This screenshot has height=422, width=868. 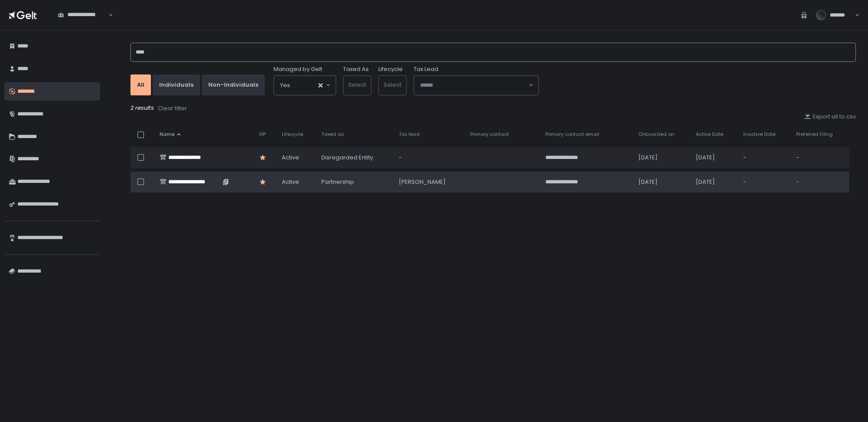 I want to click on div: All, so click(x=140, y=85).